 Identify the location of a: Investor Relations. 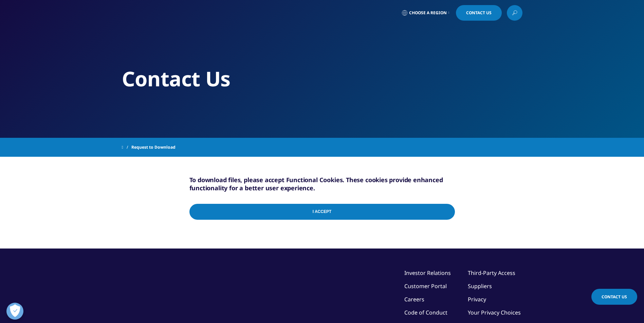
(427, 274).